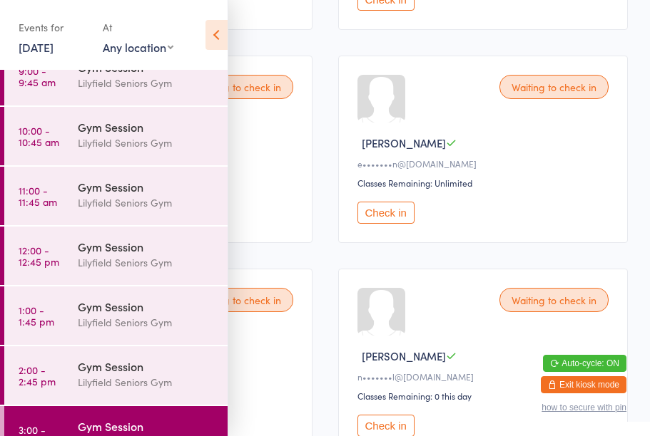 Image resolution: width=650 pixels, height=436 pixels. What do you see at coordinates (584, 364) in the screenshot?
I see `button: Auto-cycle: ON` at bounding box center [584, 364].